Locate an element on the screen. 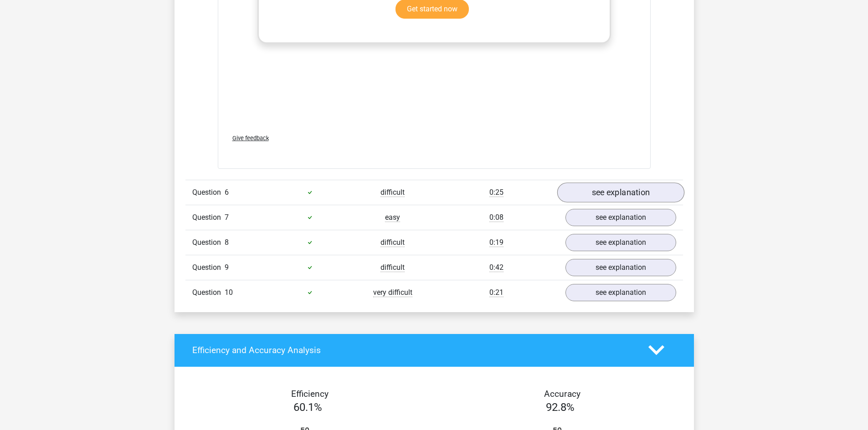 This screenshot has width=868, height=430. span: 8 is located at coordinates (227, 242).